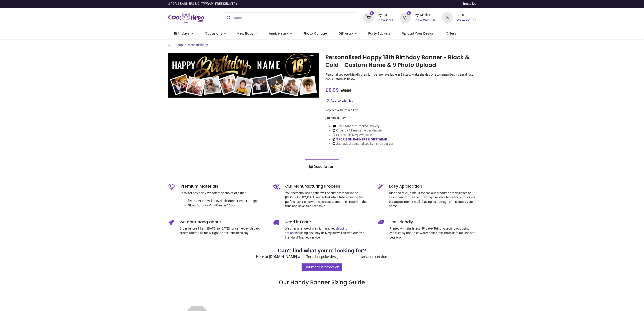 The image size is (644, 311). What do you see at coordinates (322, 250) in the screenshot?
I see `h2: Can't find what you're looking for?` at bounding box center [322, 250].